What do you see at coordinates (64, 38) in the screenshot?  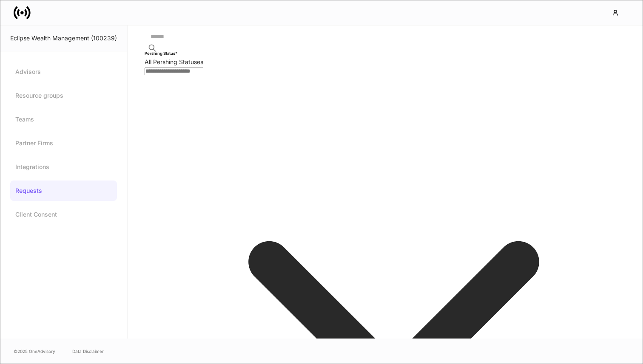 I see `div: Eclipse Wealth Management (100239)` at bounding box center [64, 38].